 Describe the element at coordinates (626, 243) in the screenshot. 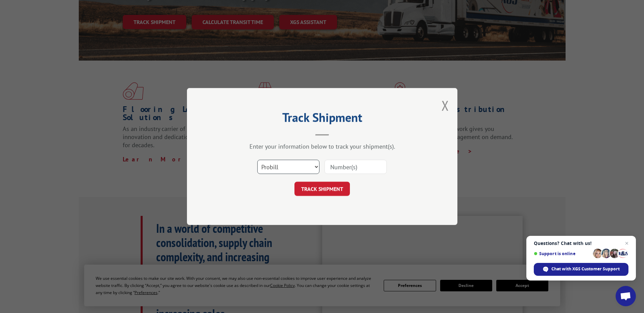

I see `span: Close chat` at that location.